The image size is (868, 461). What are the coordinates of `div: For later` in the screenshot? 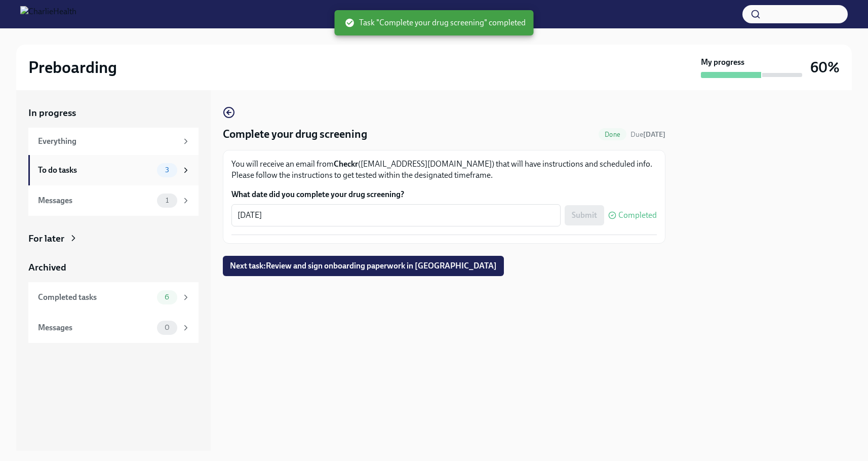 It's located at (46, 238).